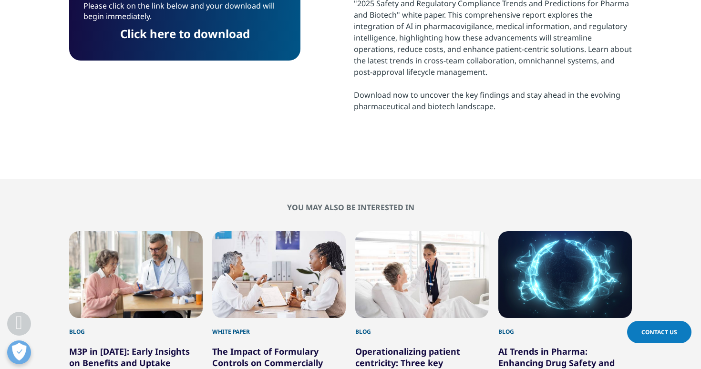 This screenshot has width=701, height=369. What do you see at coordinates (279, 327) in the screenshot?
I see `div: White Paper` at bounding box center [279, 327].